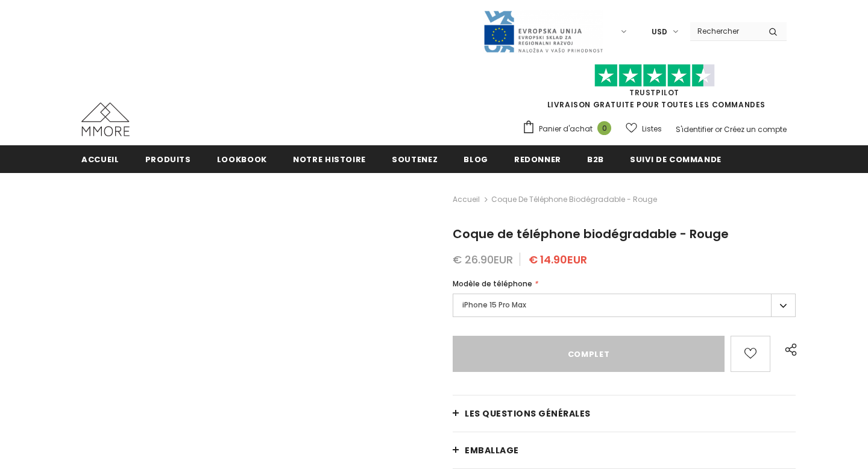  Describe the element at coordinates (475, 158) in the screenshot. I see `a: Blog` at that location.